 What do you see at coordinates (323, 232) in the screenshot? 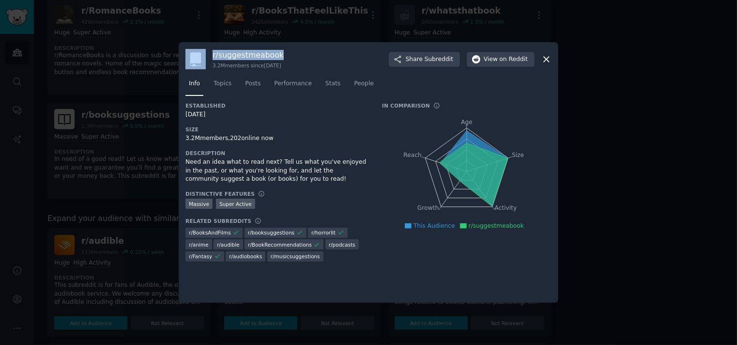
I see `span: r/ horrorlit` at bounding box center [323, 232].